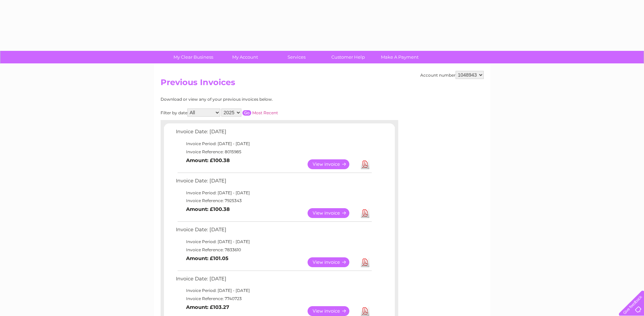 The height and width of the screenshot is (316, 644). What do you see at coordinates (273, 250) in the screenshot?
I see `td: Invoice Reference: 7833610` at bounding box center [273, 250].